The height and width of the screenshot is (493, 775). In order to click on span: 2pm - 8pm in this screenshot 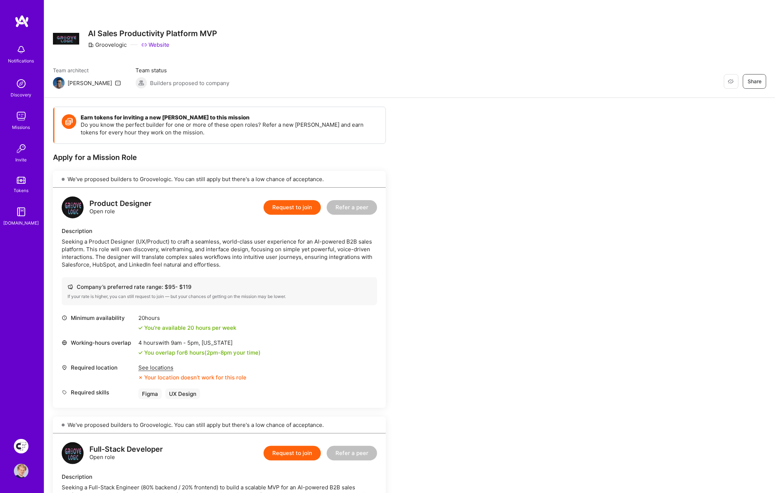, I will do `click(219, 352)`.